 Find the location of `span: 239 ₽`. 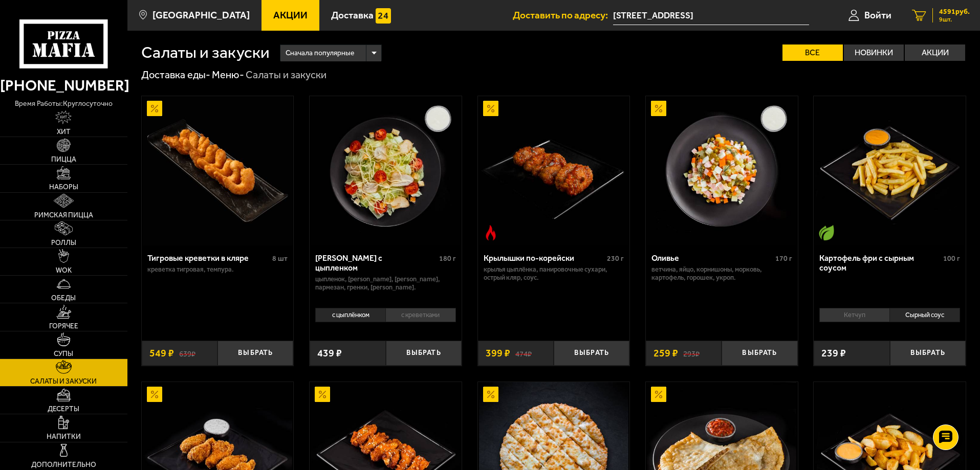

span: 239 ₽ is located at coordinates (834, 353).